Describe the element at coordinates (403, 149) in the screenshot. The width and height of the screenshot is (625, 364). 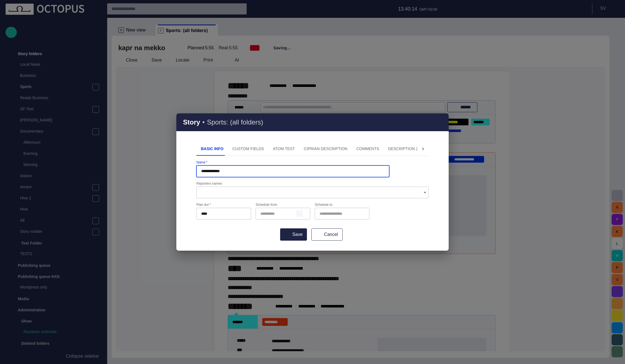
I see `button: Description 2` at that location.